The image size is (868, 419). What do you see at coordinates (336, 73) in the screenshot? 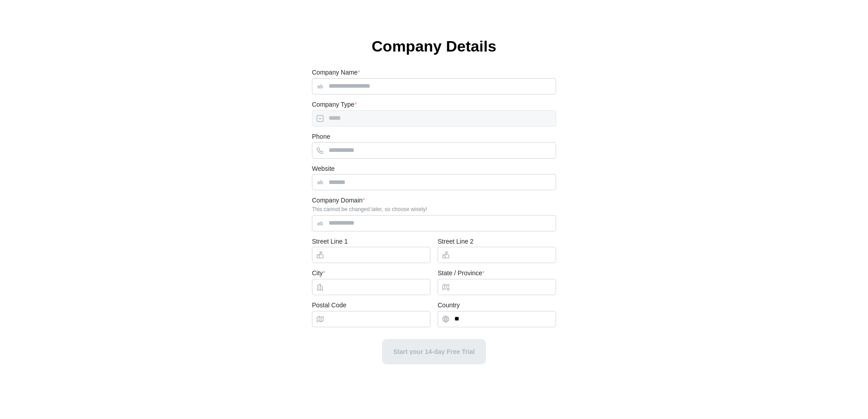
I see `label: Company Name` at bounding box center [336, 73].